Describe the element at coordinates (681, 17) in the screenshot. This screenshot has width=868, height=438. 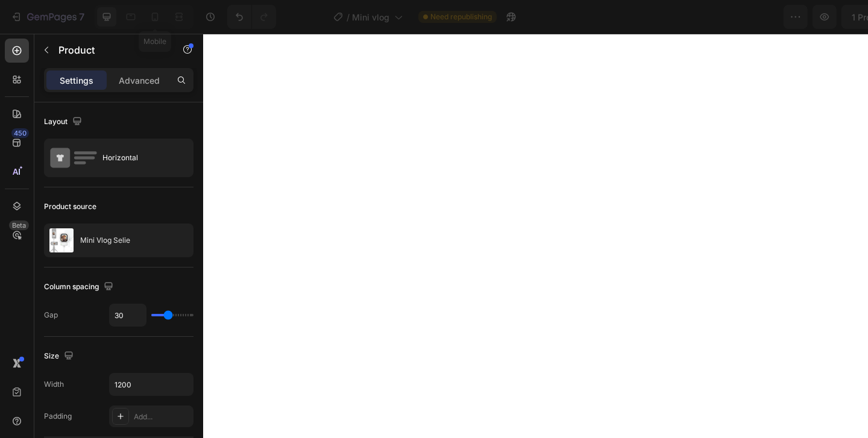
I see `button: 1 product assigned` at that location.